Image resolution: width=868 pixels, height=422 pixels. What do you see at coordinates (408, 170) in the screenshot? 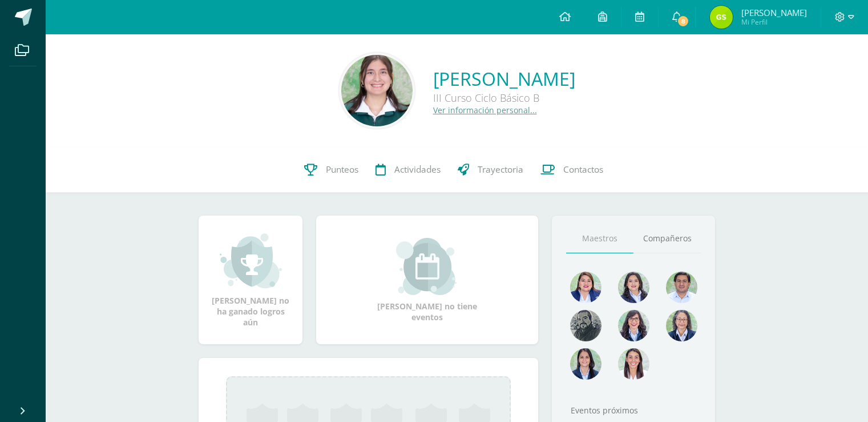
I see `a: Actividades` at bounding box center [408, 170].